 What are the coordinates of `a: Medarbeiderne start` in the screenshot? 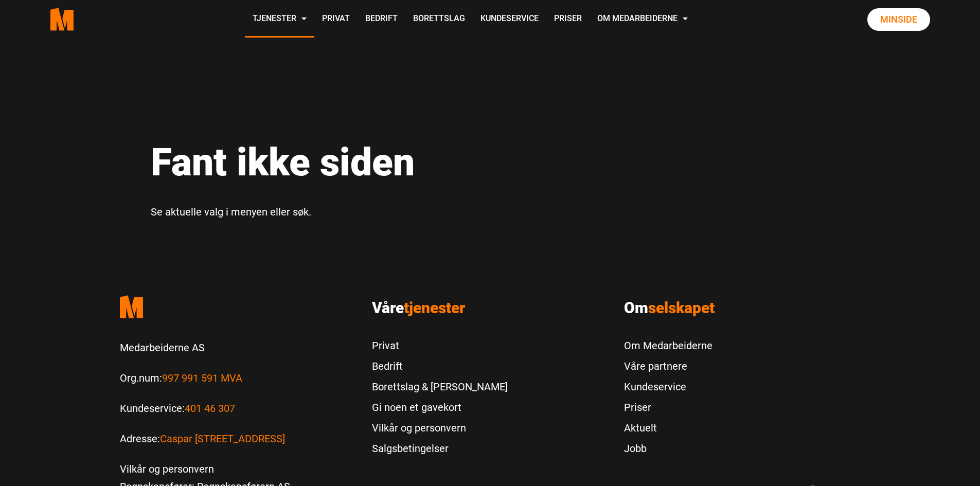 It's located at (238, 307).